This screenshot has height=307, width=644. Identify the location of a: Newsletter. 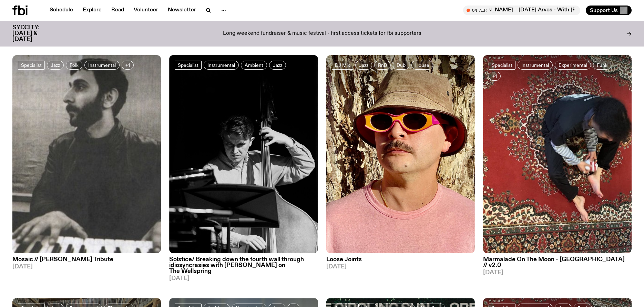
(182, 10).